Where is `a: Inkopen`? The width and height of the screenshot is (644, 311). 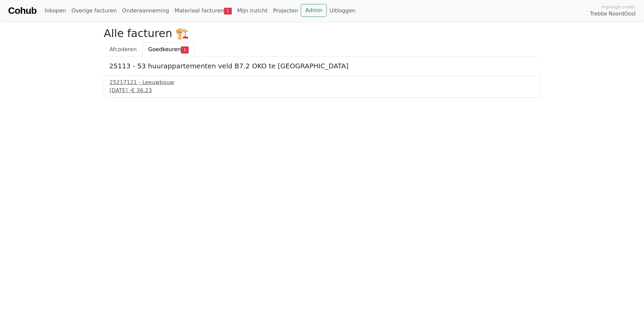
a: Inkopen is located at coordinates (55, 11).